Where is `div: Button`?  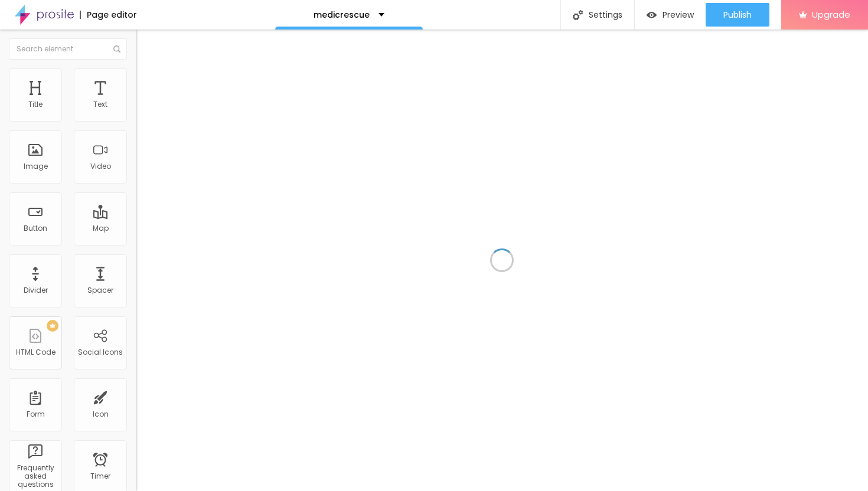
div: Button is located at coordinates (35, 228).